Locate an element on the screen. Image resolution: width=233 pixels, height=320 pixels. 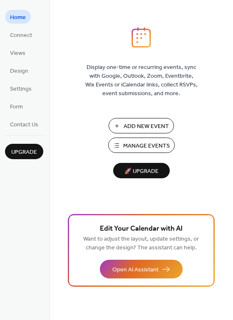
a: Connect is located at coordinates (21, 35).